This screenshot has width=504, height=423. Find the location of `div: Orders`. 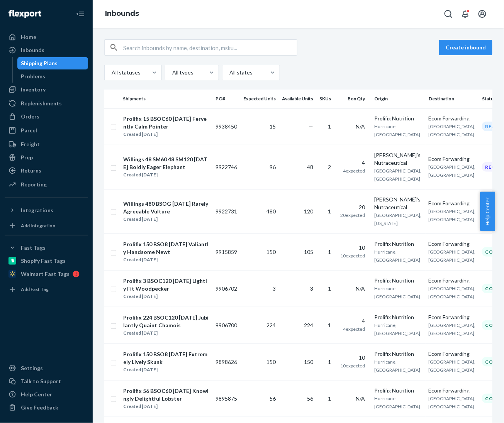

div: Orders is located at coordinates (30, 116).